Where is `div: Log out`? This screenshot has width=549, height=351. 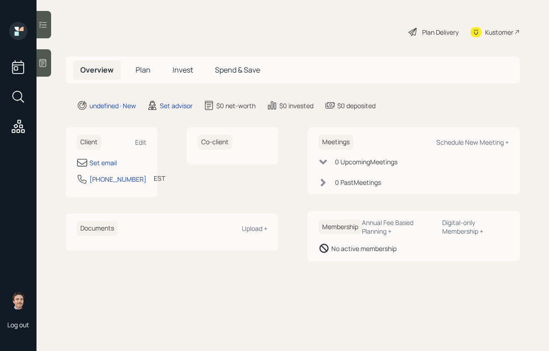 div: Log out is located at coordinates (18, 324).